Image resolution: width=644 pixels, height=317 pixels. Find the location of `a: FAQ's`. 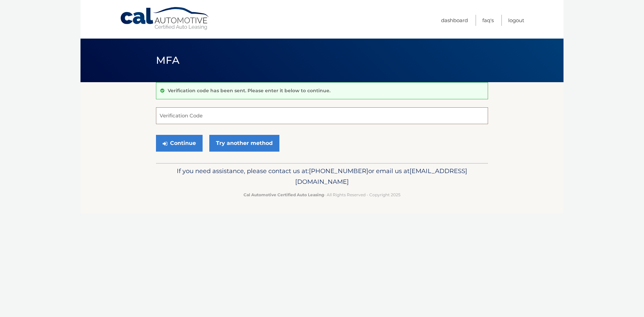

a: FAQ's is located at coordinates (488, 20).